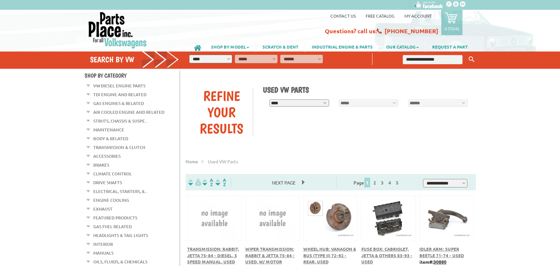 This screenshot has height=266, width=560. What do you see at coordinates (192, 161) in the screenshot?
I see `a: Home` at bounding box center [192, 161].